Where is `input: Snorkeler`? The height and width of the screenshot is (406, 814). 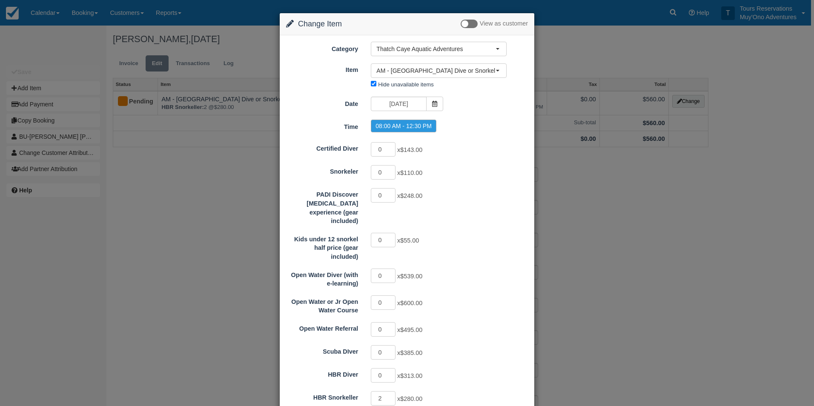 input: Snorkeler is located at coordinates (383, 172).